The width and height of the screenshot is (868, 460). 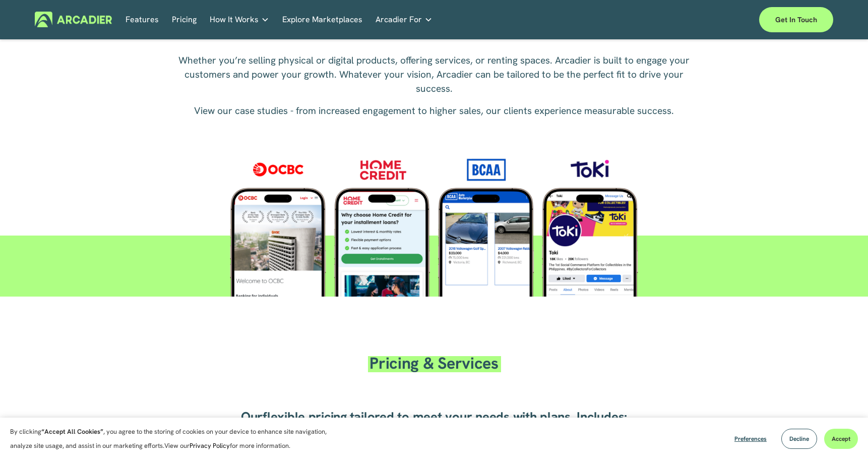 What do you see at coordinates (750, 439) in the screenshot?
I see `span: Preferences` at bounding box center [750, 439].